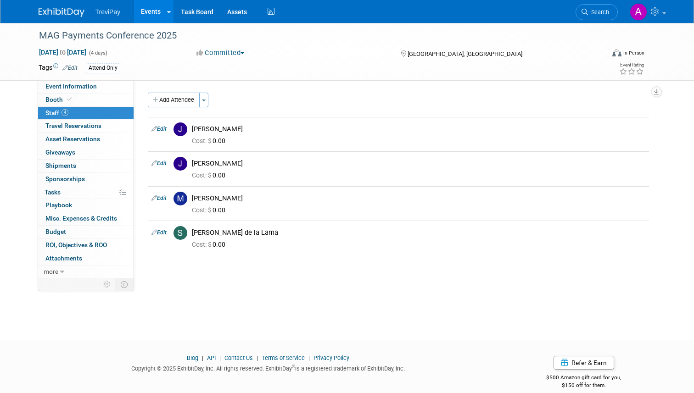 The height and width of the screenshot is (393, 694). What do you see at coordinates (600, 55) in the screenshot?
I see `div: Event Format` at bounding box center [600, 55].